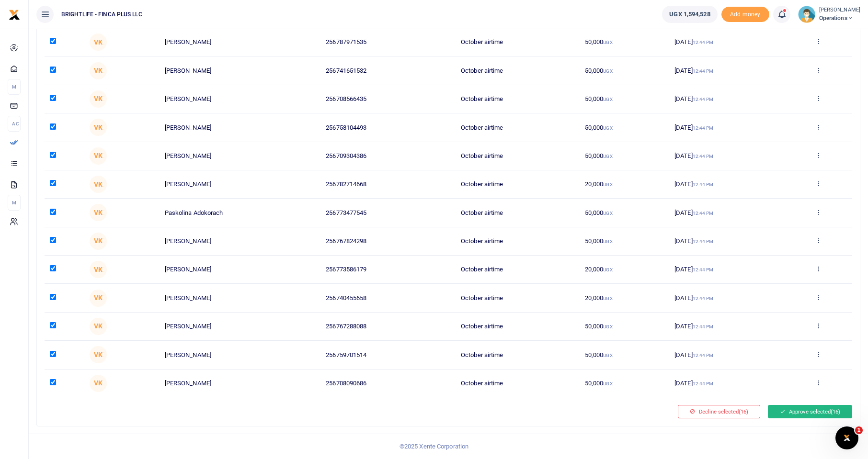  I want to click on td: 256767288088, so click(388, 326).